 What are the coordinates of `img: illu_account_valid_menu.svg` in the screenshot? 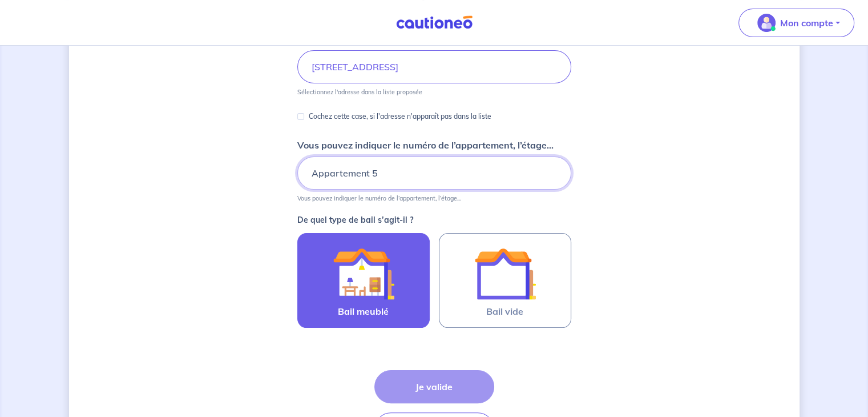 It's located at (766, 23).